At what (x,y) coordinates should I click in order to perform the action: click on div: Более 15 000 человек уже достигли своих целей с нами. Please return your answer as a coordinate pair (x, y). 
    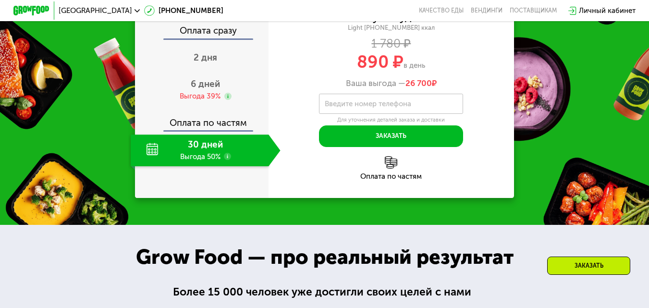
    Looking at the image, I should click on (324, 292).